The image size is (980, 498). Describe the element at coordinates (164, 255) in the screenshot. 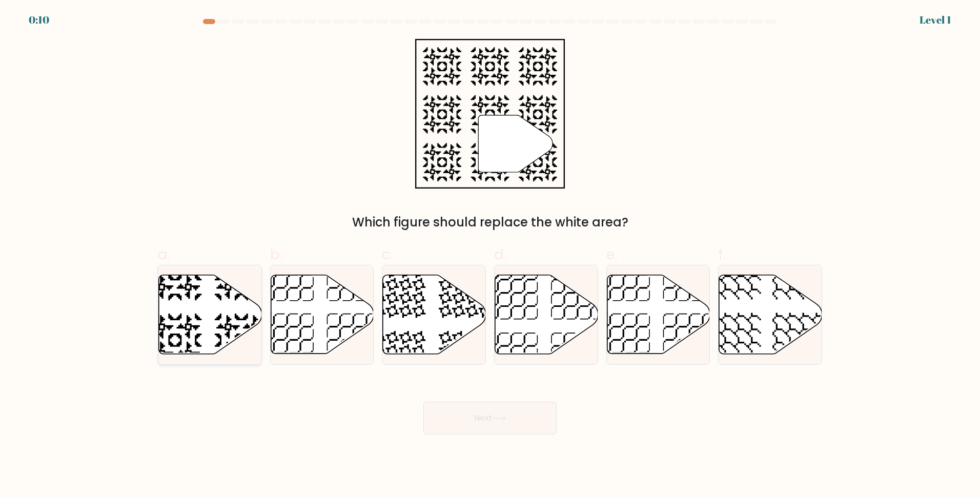

I see `span: a.` at that location.